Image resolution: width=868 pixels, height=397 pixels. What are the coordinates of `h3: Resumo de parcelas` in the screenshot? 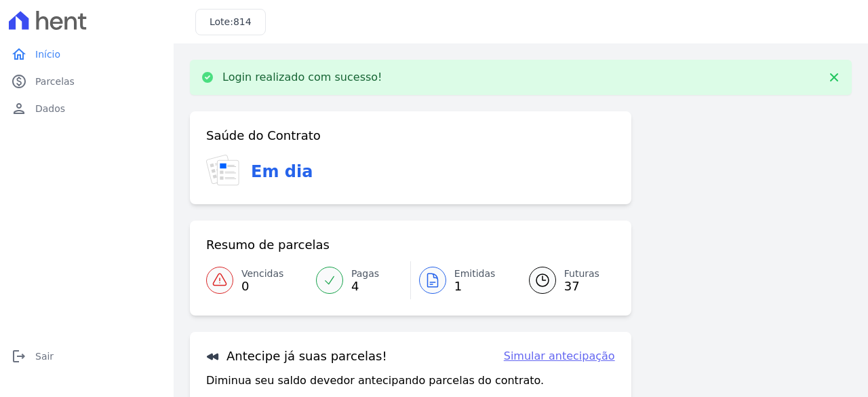 It's located at (268, 245).